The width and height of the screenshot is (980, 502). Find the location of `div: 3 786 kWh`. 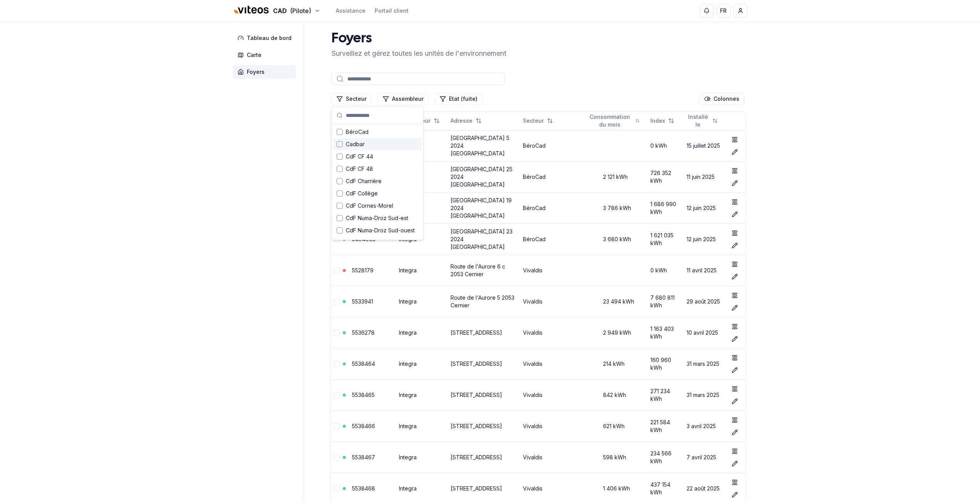

div: 3 786 kWh is located at coordinates (616, 208).